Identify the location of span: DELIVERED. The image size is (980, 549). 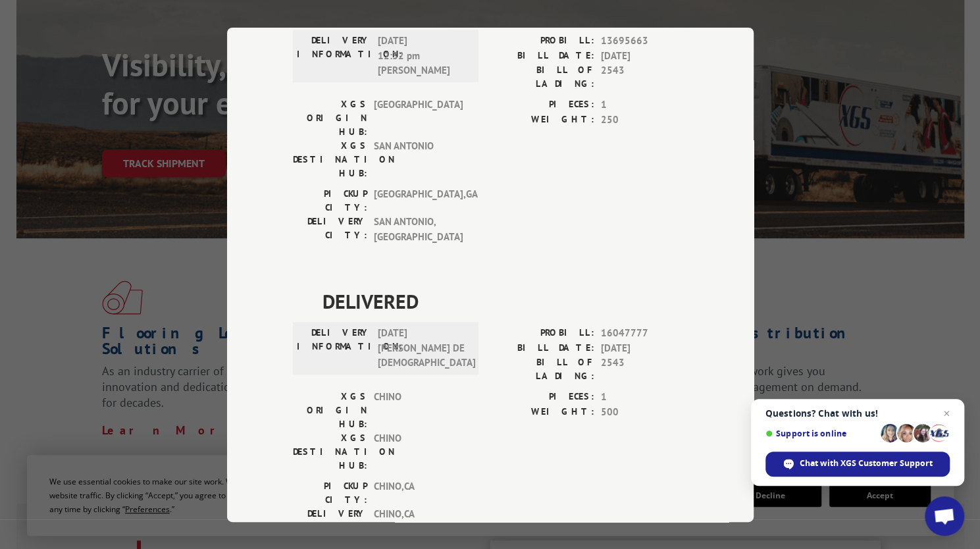
(505, 301).